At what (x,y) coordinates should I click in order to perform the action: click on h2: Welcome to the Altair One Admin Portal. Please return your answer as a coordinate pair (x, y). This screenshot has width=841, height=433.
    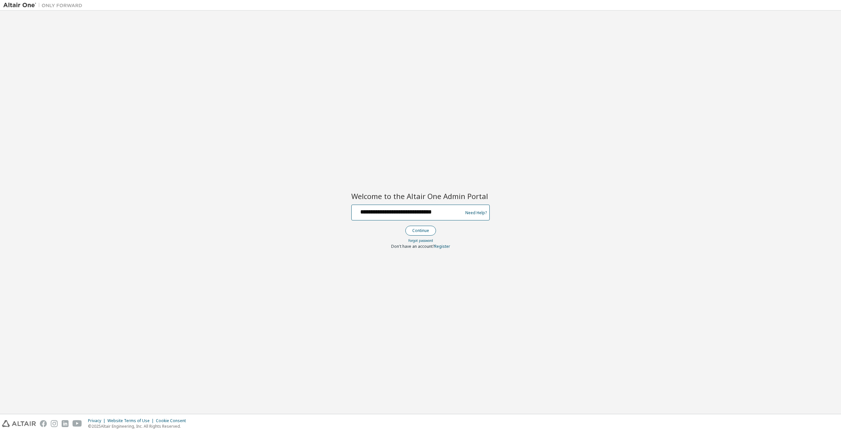
    Looking at the image, I should click on (420, 196).